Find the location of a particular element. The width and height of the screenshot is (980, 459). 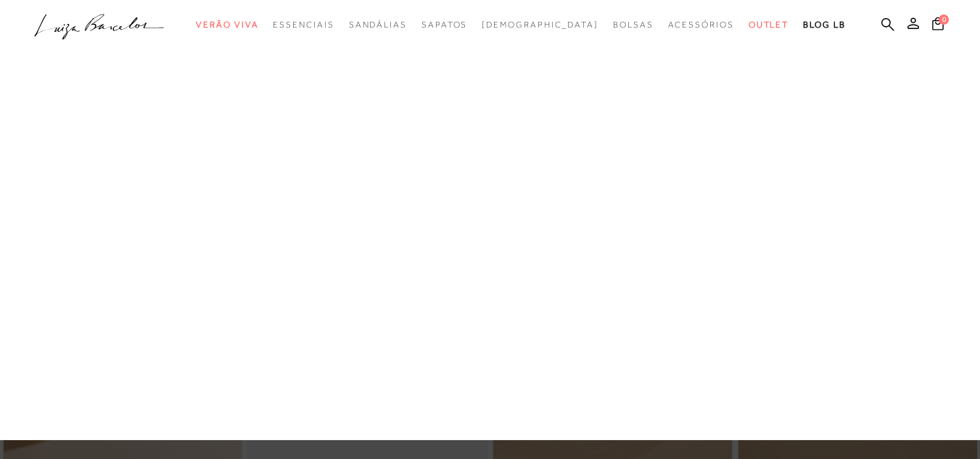

span: Outlet is located at coordinates (769, 25).